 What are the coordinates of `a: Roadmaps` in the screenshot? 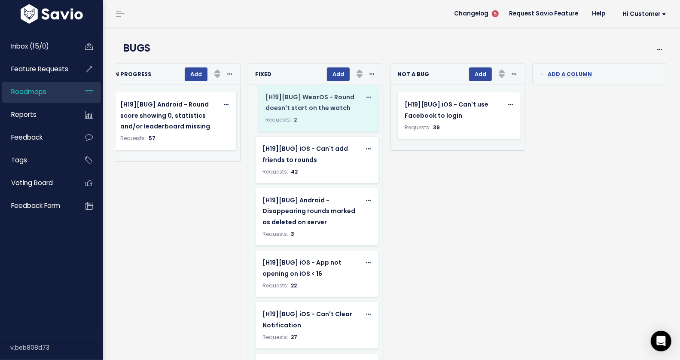 It's located at (36, 92).